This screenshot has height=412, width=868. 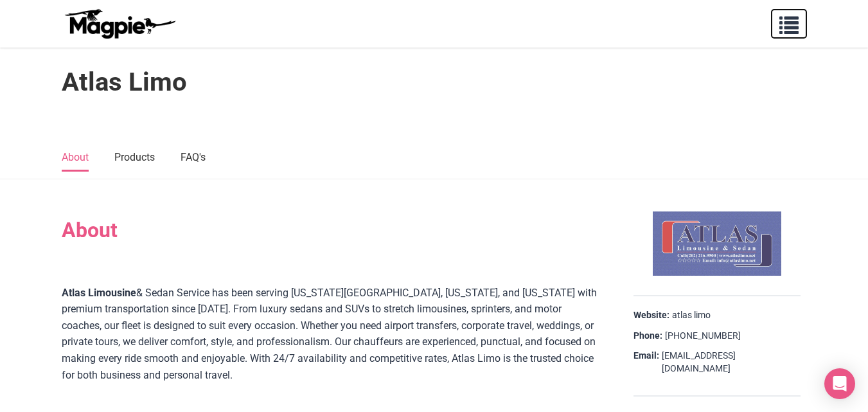 I want to click on h2: About, so click(x=331, y=230).